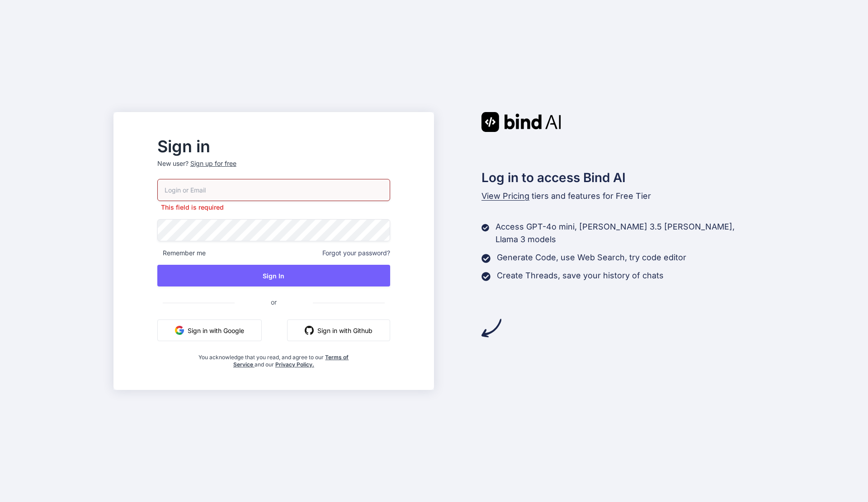 The height and width of the screenshot is (502, 868). Describe the element at coordinates (182, 253) in the screenshot. I see `span: Remember me` at that location.